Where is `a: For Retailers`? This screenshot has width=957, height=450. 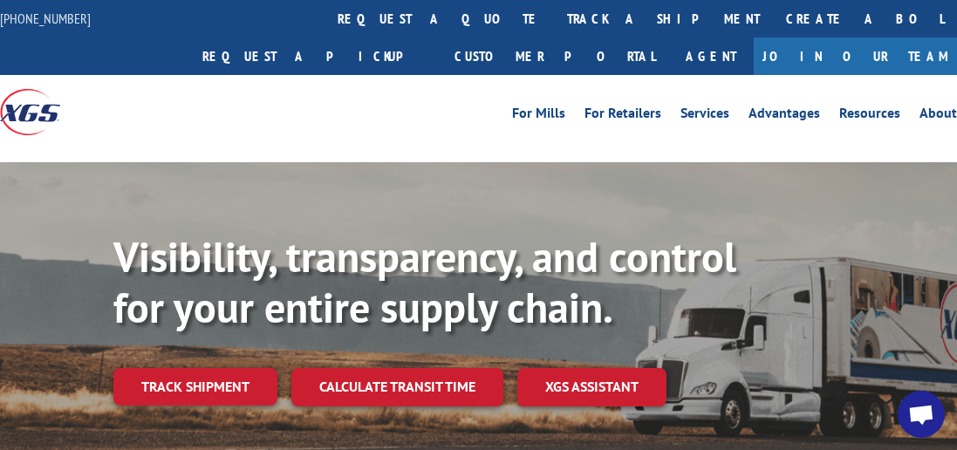 a: For Retailers is located at coordinates (623, 116).